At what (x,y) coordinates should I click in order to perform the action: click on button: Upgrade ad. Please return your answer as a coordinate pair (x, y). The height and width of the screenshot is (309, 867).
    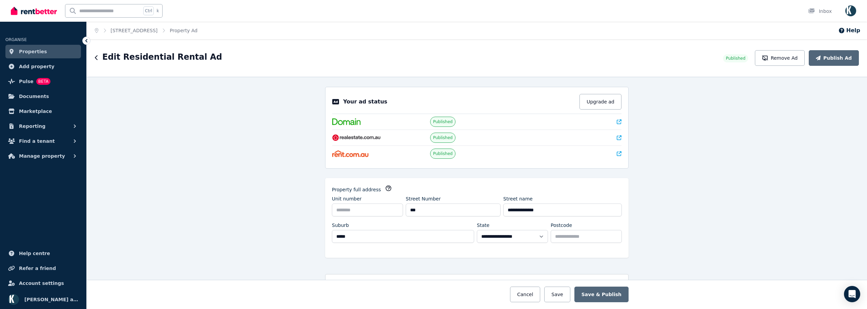
    Looking at the image, I should click on (601, 102).